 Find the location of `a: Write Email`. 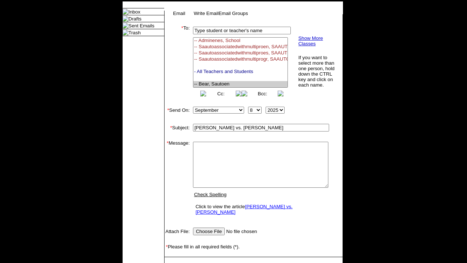

a: Write Email is located at coordinates (206, 13).